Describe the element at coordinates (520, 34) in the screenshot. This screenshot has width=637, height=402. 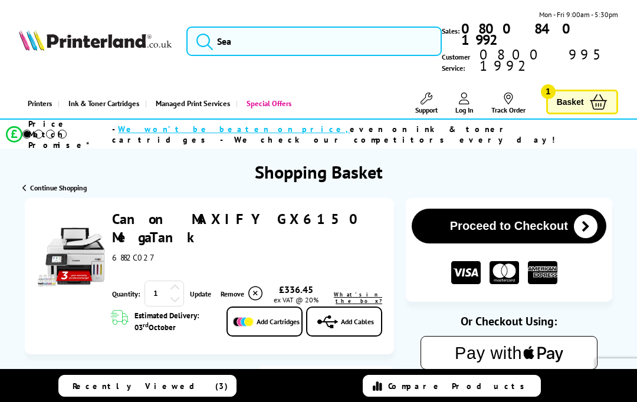
I see `b: 0800 840 1992` at that location.